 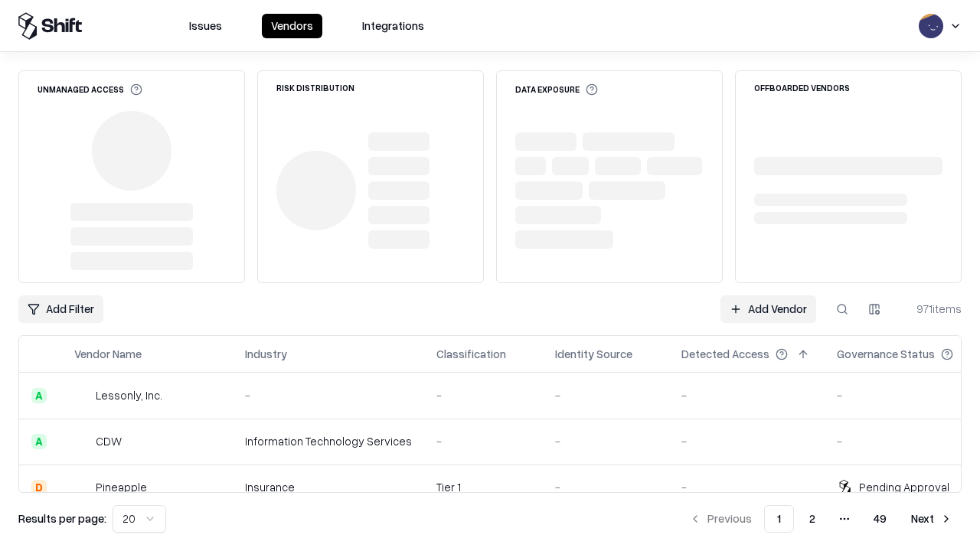 I want to click on button: Next, so click(x=932, y=518).